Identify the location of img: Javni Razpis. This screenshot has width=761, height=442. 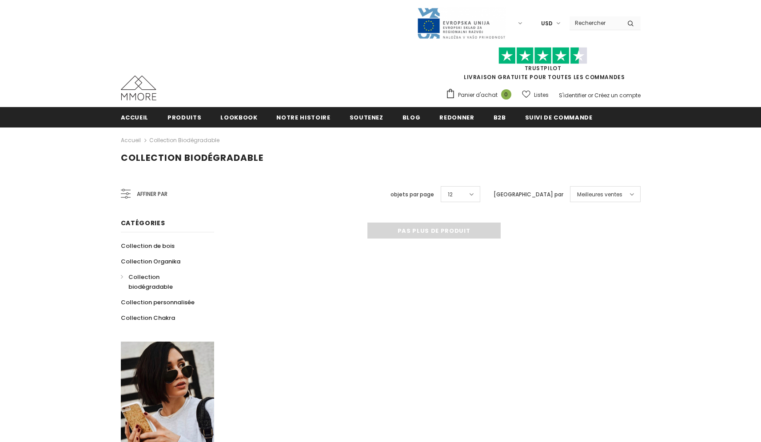
(461, 23).